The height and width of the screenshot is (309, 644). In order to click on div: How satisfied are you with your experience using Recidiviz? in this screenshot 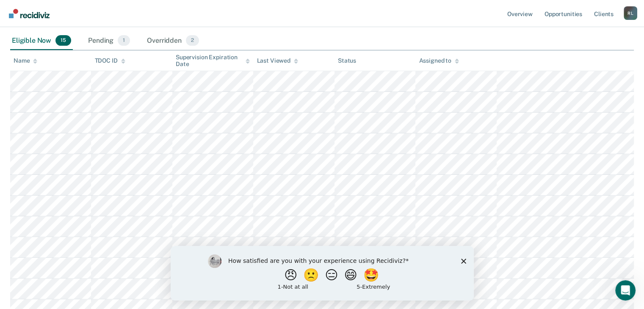, I will do `click(156, 15)`.